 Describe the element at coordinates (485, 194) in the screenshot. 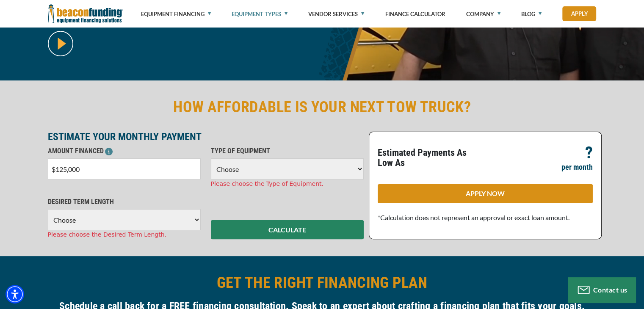

I see `a: APPLY NOW` at that location.